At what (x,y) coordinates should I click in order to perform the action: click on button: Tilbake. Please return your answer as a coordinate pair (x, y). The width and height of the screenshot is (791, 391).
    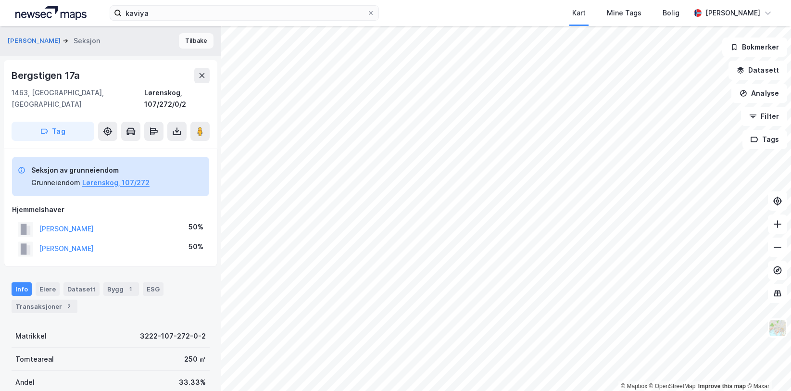
    Looking at the image, I should click on (196, 41).